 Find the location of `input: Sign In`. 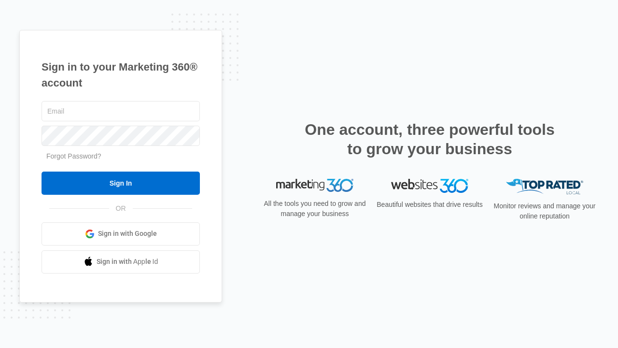

input: Sign In is located at coordinates (121, 183).